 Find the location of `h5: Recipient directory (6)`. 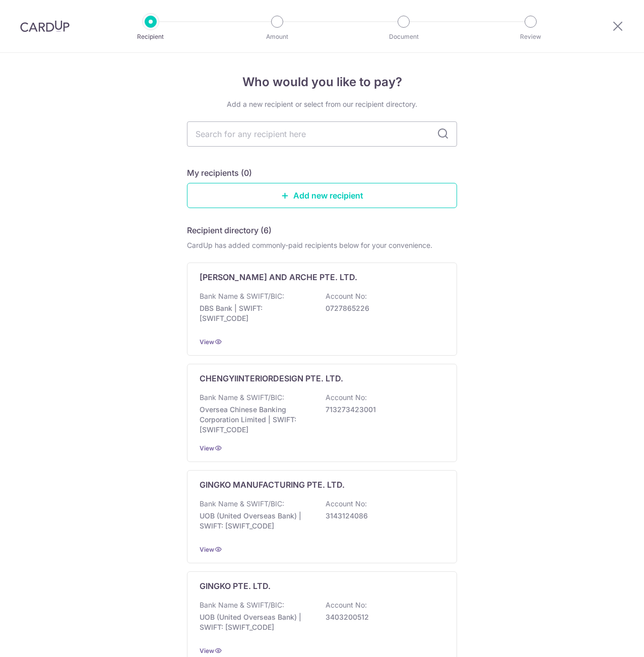

h5: Recipient directory (6) is located at coordinates (229, 231).